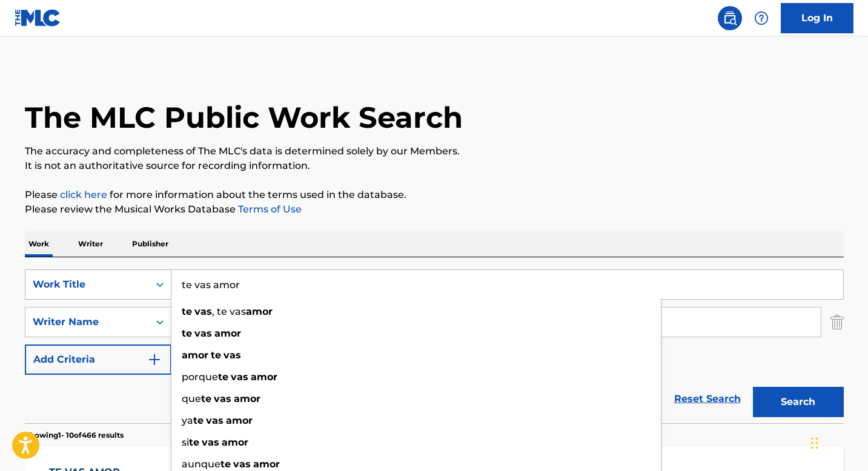 The width and height of the screenshot is (868, 471). I want to click on a: Log In, so click(817, 18).